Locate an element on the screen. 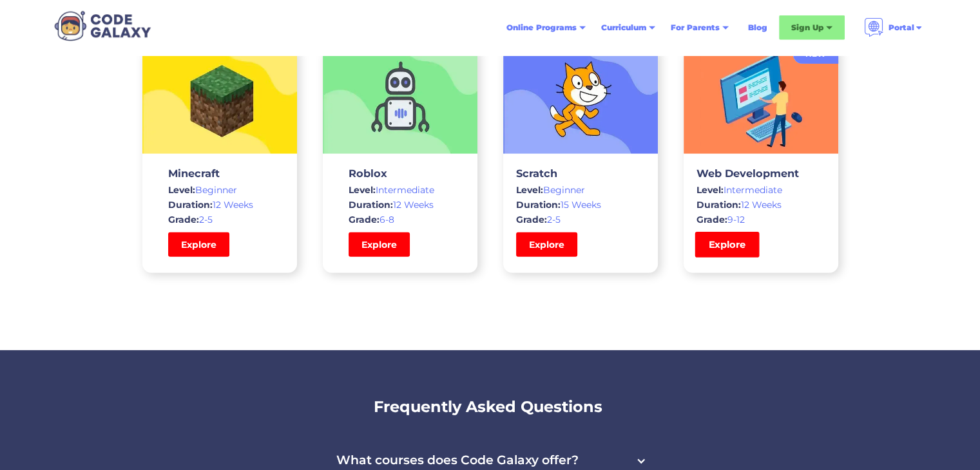 The width and height of the screenshot is (980, 470). h3: Roblox is located at coordinates (400, 173).